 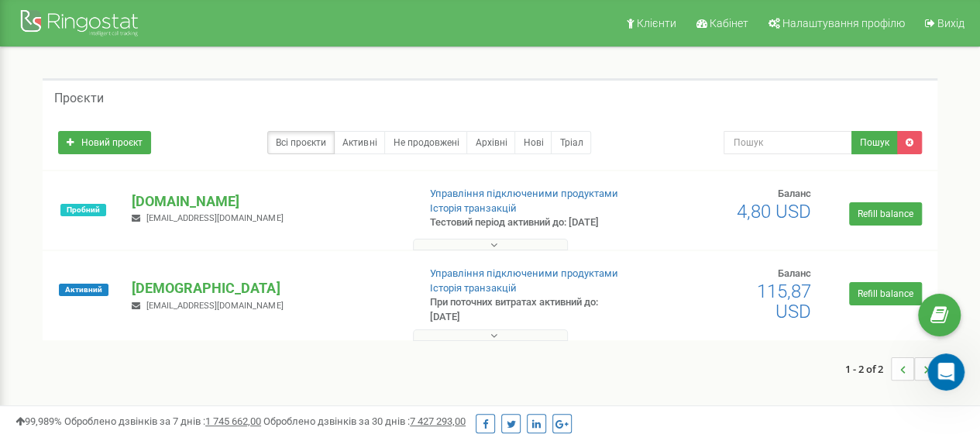 What do you see at coordinates (138, 142) in the screenshot?
I see `li: Пропонуємо запис індивідуальних аудіоповідомлень (креативне привітання, голосова пошта тощо)` at bounding box center [138, 142].